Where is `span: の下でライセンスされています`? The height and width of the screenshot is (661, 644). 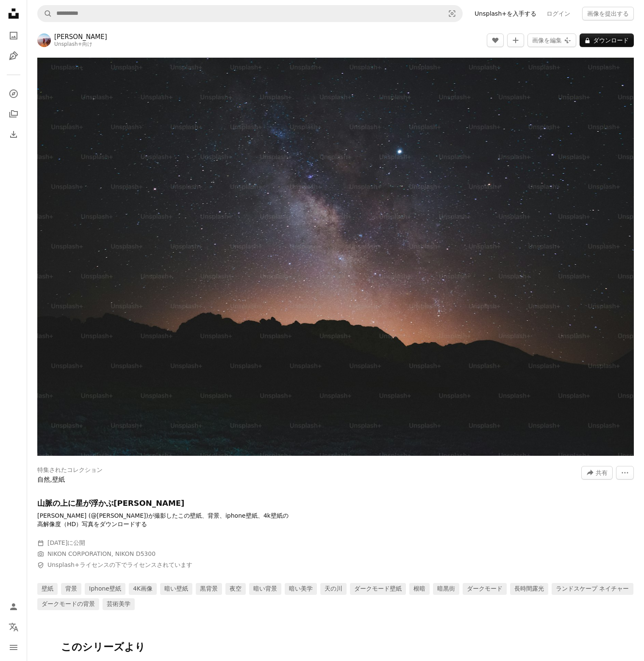 span: の下でライセンスされています is located at coordinates (120, 565).